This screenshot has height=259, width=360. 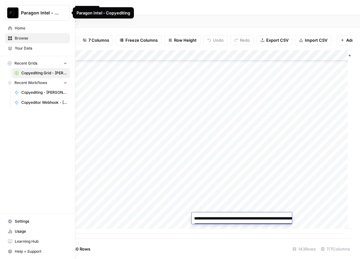 What do you see at coordinates (185, 40) in the screenshot?
I see `span: Row Height` at bounding box center [185, 40].